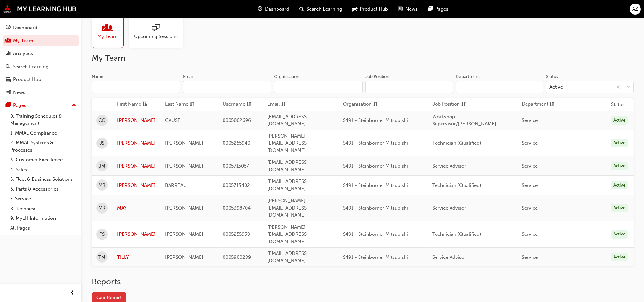 The width and height of the screenshot is (644, 302). Describe the element at coordinates (74, 106) in the screenshot. I see `span: up-icon` at that location.